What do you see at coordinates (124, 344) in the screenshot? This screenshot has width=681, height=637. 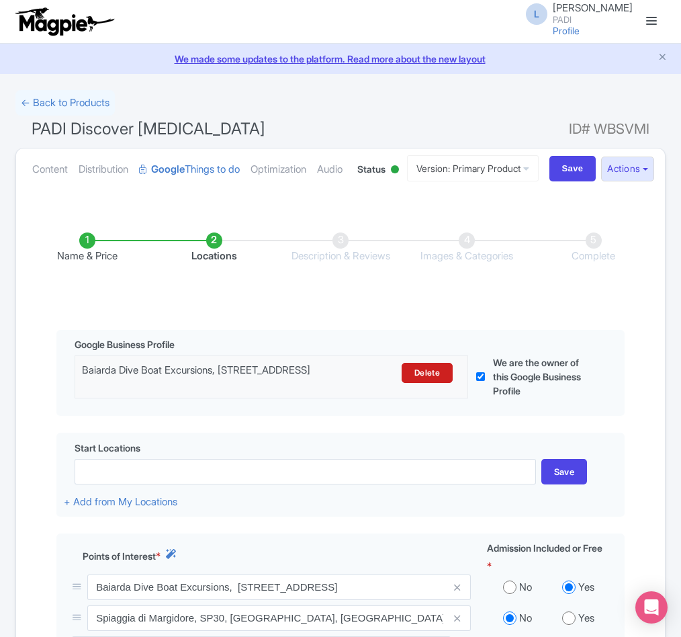 I see `span: Google Business Profile` at bounding box center [124, 344].